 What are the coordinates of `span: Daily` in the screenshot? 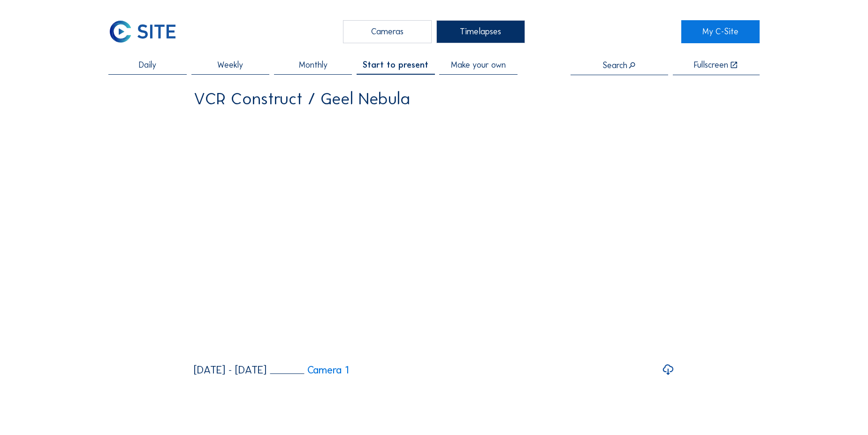 It's located at (147, 65).